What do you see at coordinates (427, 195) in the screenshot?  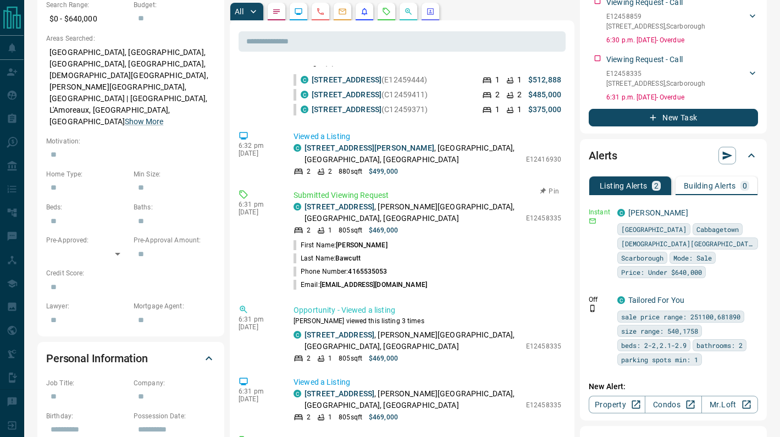 I see `p: Submitted Viewing Request` at bounding box center [427, 195].